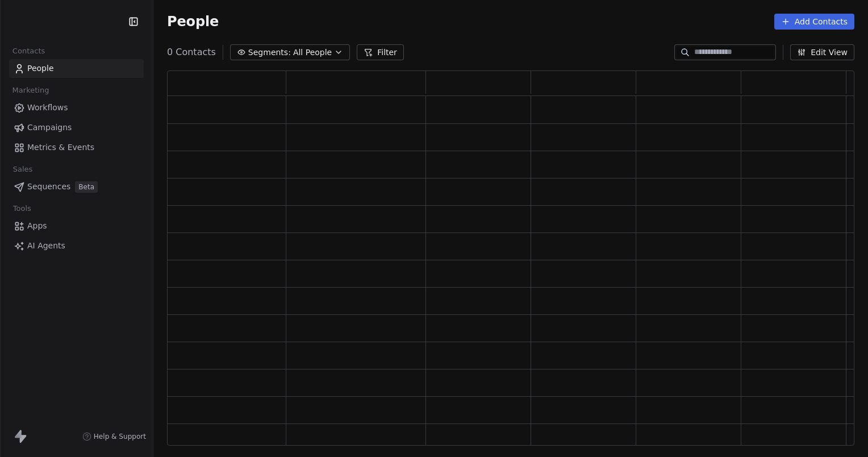 This screenshot has width=868, height=457. I want to click on span: Metrics & Events, so click(61, 148).